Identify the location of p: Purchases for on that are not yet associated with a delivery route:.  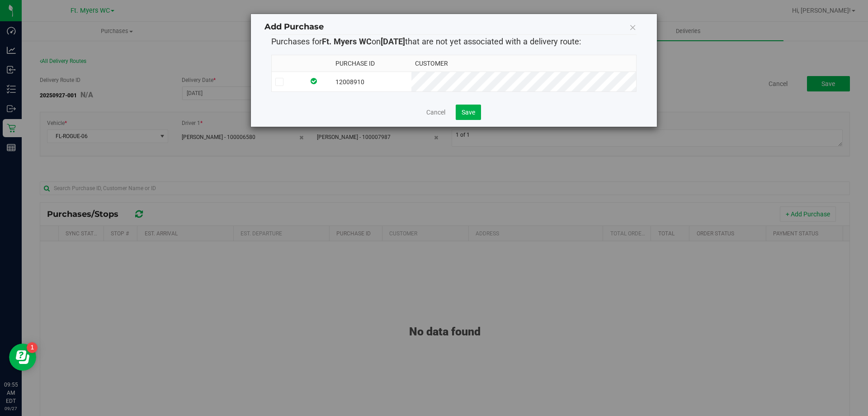
(454, 41).